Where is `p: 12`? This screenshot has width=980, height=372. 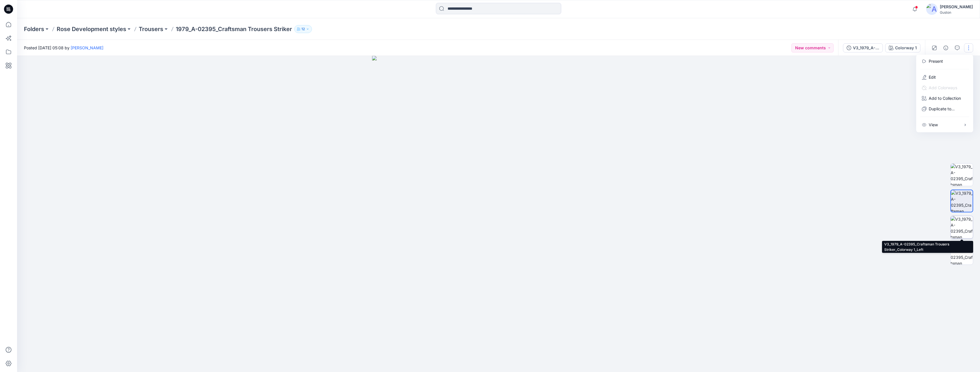 p: 12 is located at coordinates (304, 29).